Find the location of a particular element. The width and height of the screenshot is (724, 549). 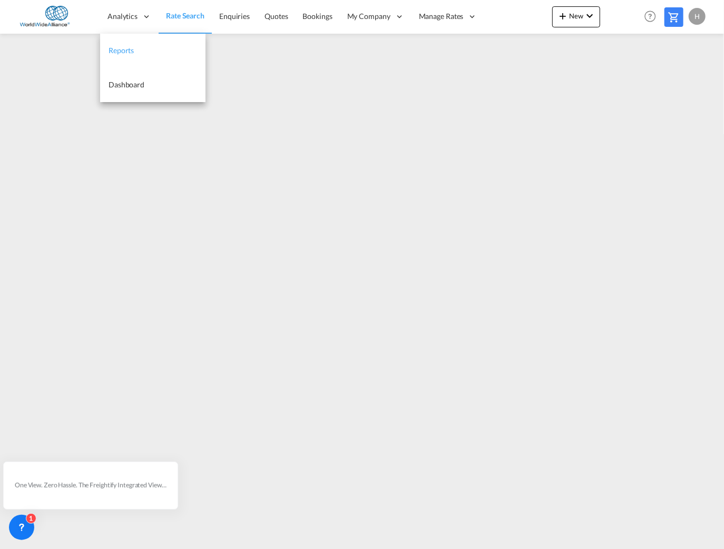

div: H is located at coordinates (697, 16).